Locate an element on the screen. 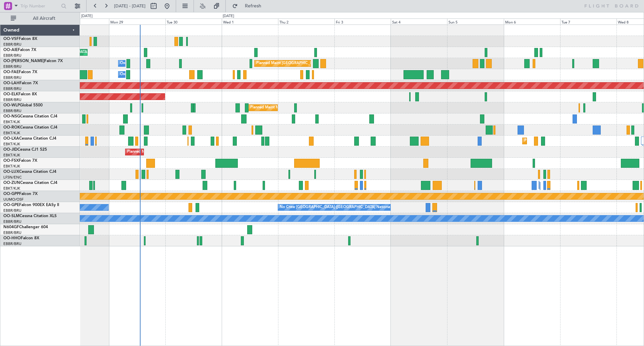  div: Planned Maint Milan (Linate) is located at coordinates (274, 108).